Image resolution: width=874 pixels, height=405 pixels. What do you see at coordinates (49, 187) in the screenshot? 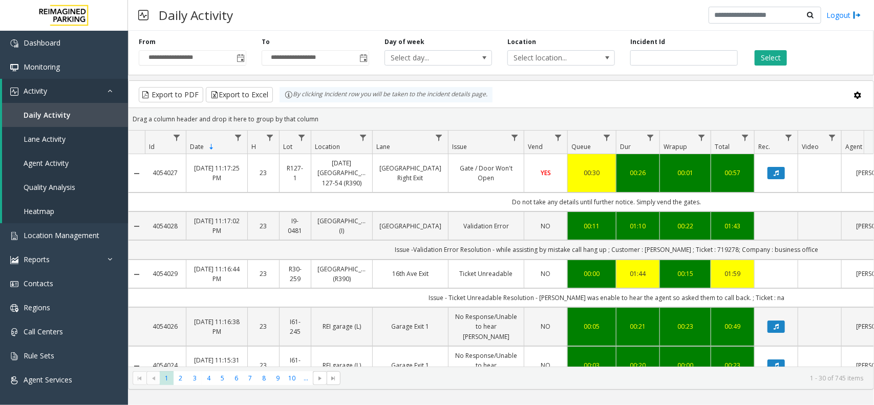
I see `span: Quality Analysis` at bounding box center [49, 187].